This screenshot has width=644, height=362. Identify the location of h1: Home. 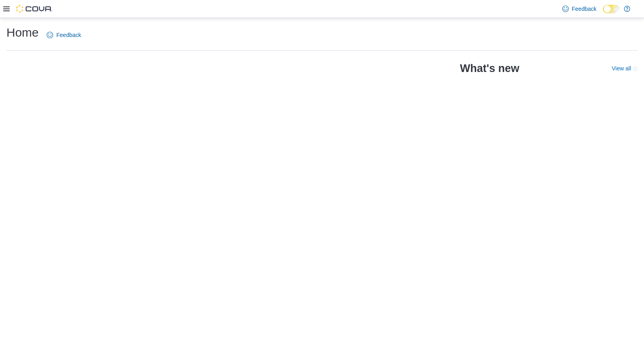
(23, 32).